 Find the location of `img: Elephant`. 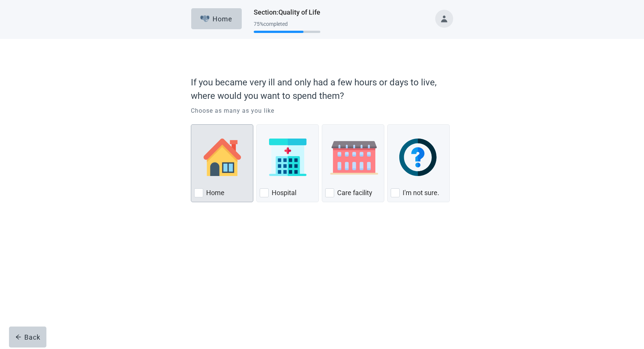

img: Elephant is located at coordinates (205, 19).